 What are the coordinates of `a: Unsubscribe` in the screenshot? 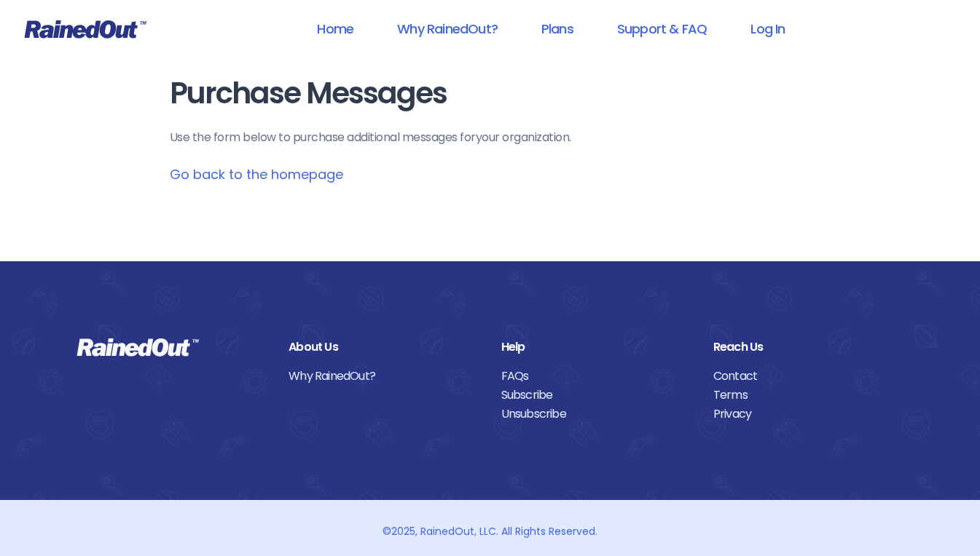 It's located at (596, 414).